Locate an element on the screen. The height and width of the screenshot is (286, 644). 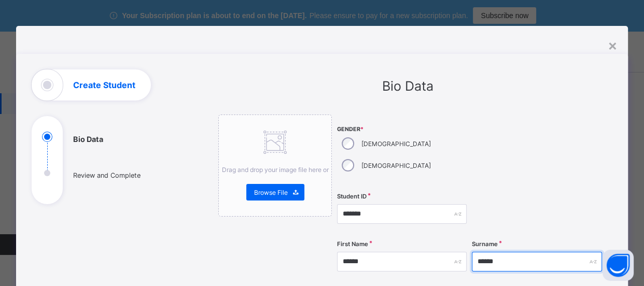
label: First Name is located at coordinates (353, 244).